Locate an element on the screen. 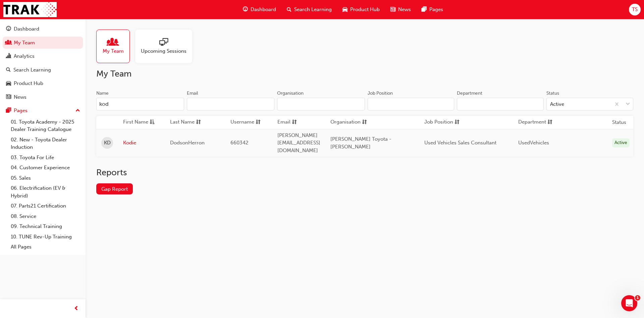 This screenshot has width=644, height=318. span: sessionType_ONLINE_URL-icon is located at coordinates (164, 42).